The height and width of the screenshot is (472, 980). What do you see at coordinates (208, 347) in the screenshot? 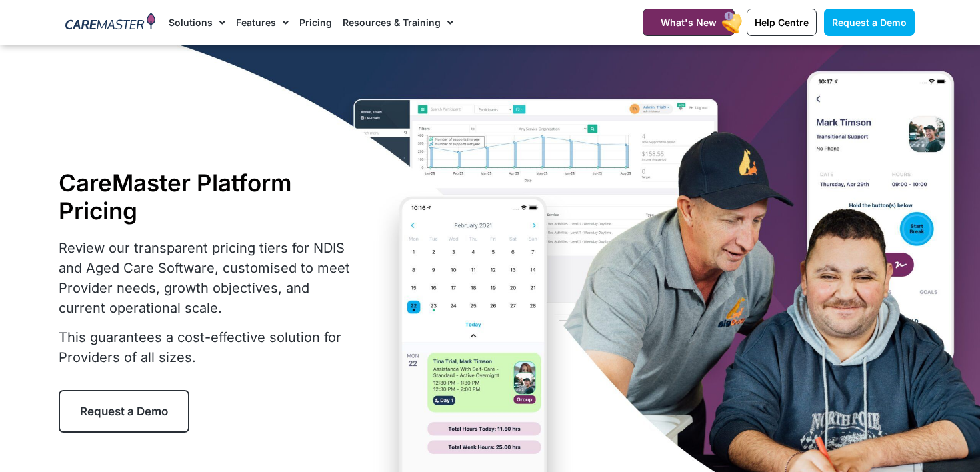
I see `p: This guarantees a cost-effective solution for Providers of all sizes.` at bounding box center [208, 347].